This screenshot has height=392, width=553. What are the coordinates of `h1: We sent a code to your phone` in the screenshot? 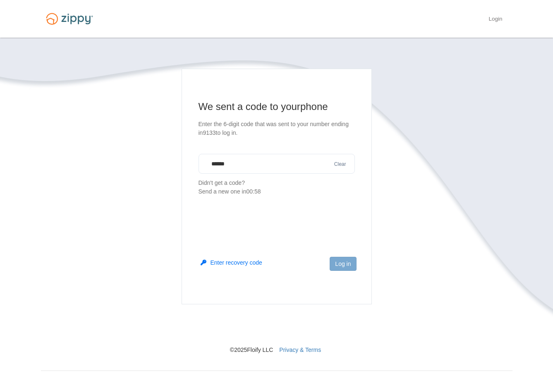 It's located at (277, 107).